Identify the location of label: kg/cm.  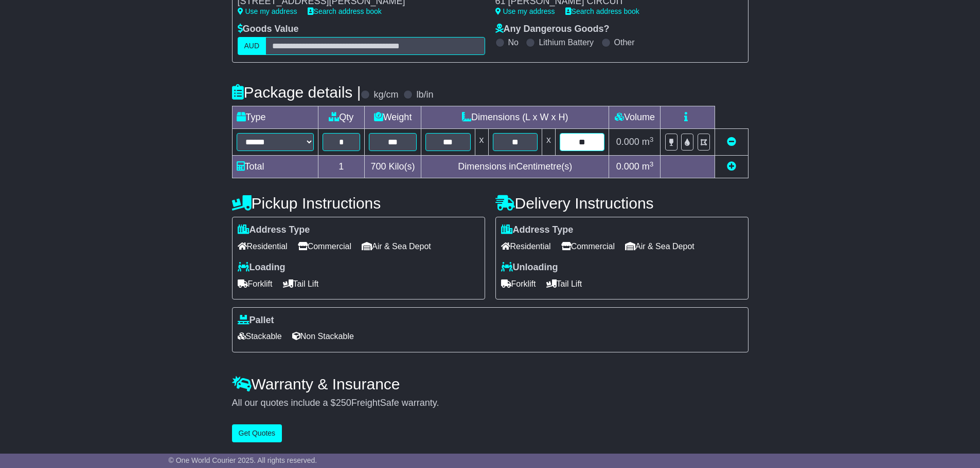
(385, 95).